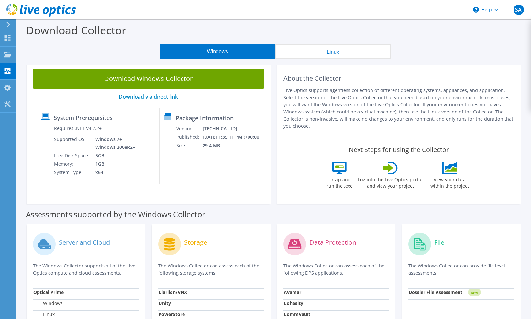 The image size is (531, 319). Describe the element at coordinates (189, 137) in the screenshot. I see `td: Published:` at that location.